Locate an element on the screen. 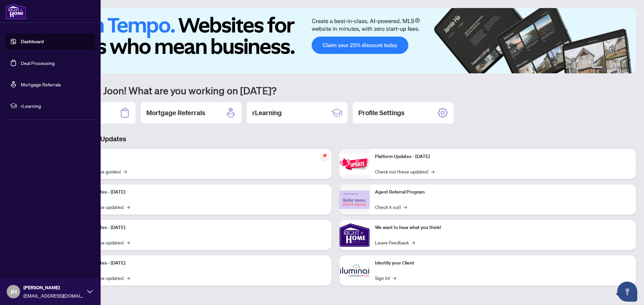 Image resolution: width=644 pixels, height=305 pixels. a: Deal Processing is located at coordinates (37, 63).